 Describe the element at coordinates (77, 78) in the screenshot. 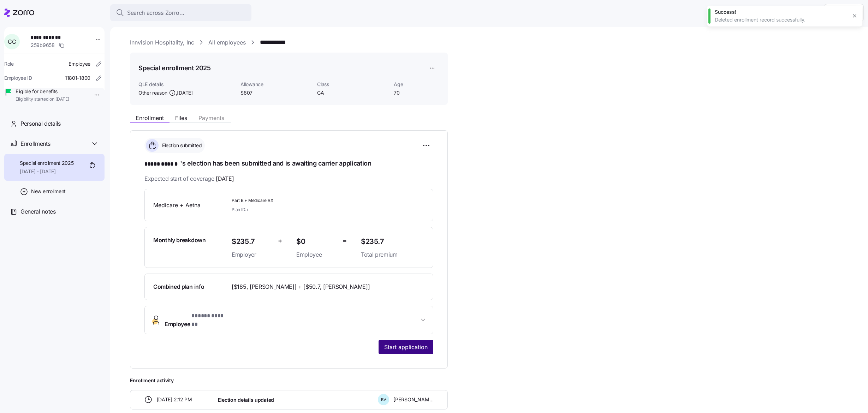

I see `span: 11801-1800` at that location.